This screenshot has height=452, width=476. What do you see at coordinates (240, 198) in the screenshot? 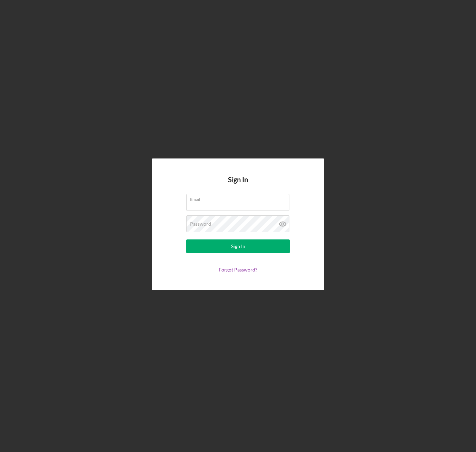
I see `label: Email` at bounding box center [240, 198].